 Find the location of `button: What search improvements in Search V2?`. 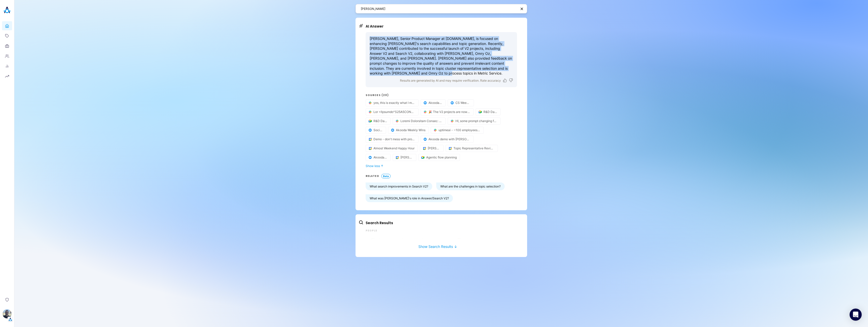

button: What search improvements in Search V2? is located at coordinates (399, 186).